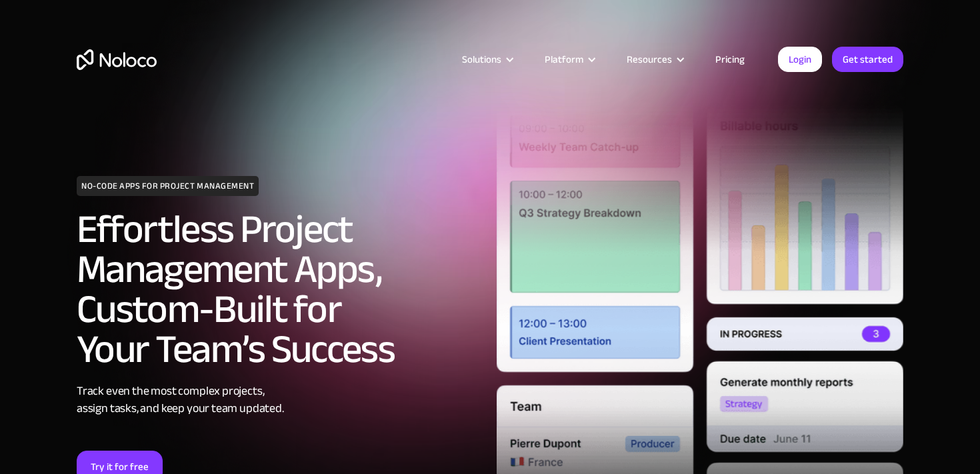  What do you see at coordinates (730, 59) in the screenshot?
I see `a: Pricing` at bounding box center [730, 59].